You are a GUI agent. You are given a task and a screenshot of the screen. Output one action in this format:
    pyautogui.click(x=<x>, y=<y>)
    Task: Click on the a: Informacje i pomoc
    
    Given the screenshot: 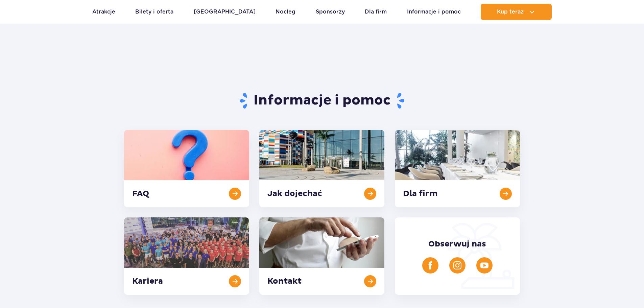 What is the action you would take?
    pyautogui.click(x=434, y=12)
    